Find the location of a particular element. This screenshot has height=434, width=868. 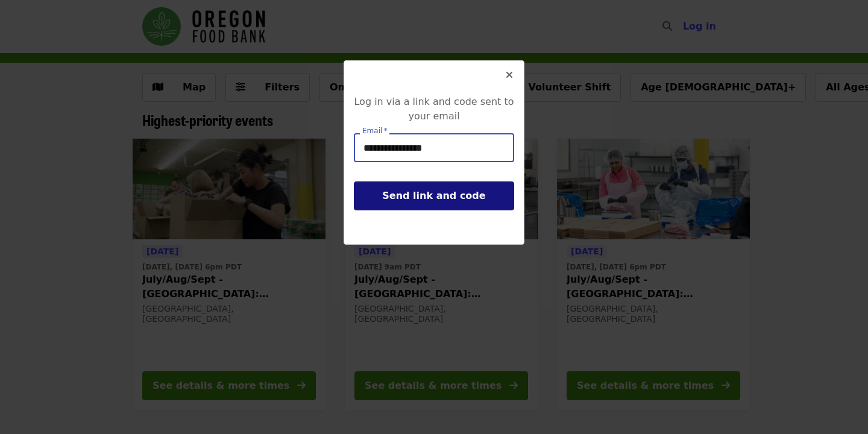

i: times icon is located at coordinates (509, 74).